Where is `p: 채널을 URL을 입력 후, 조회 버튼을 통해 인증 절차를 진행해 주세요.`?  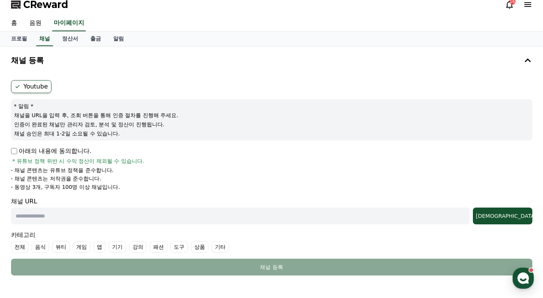 p: 채널을 URL을 입력 후, 조회 버튼을 통해 인증 절차를 진행해 주세요. is located at coordinates (272, 115).